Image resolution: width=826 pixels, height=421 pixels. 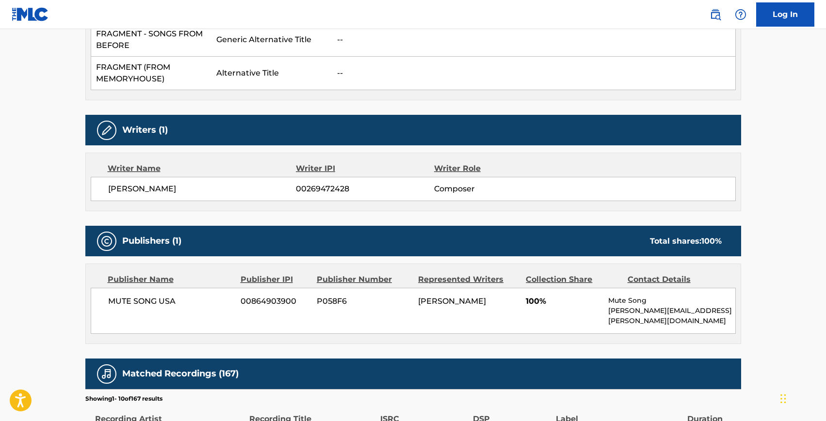 What do you see at coordinates (272, 73) in the screenshot?
I see `td: Alternative Title` at bounding box center [272, 73].